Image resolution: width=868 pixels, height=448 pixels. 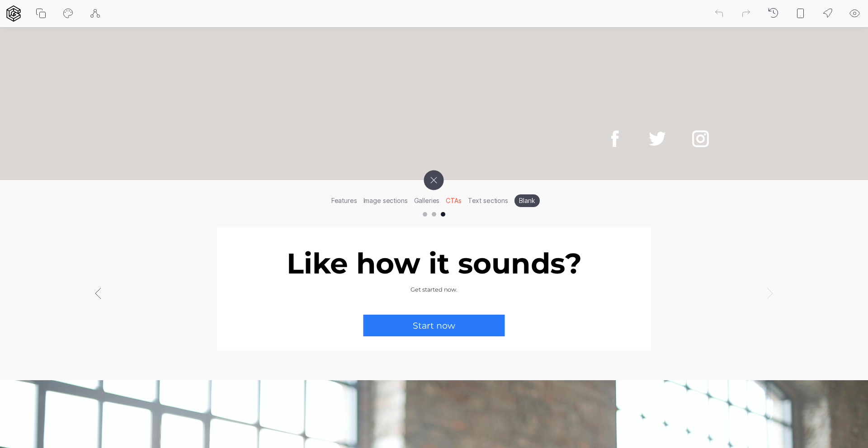 I want to click on li: Features, so click(x=344, y=200).